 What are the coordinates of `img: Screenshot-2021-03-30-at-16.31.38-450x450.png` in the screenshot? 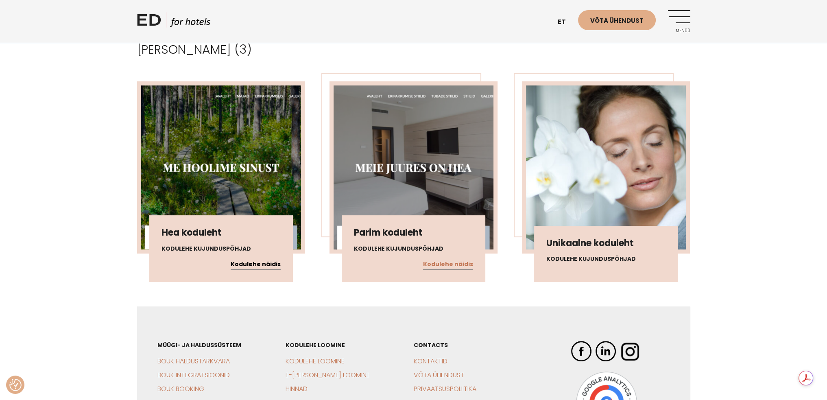 It's located at (221, 167).